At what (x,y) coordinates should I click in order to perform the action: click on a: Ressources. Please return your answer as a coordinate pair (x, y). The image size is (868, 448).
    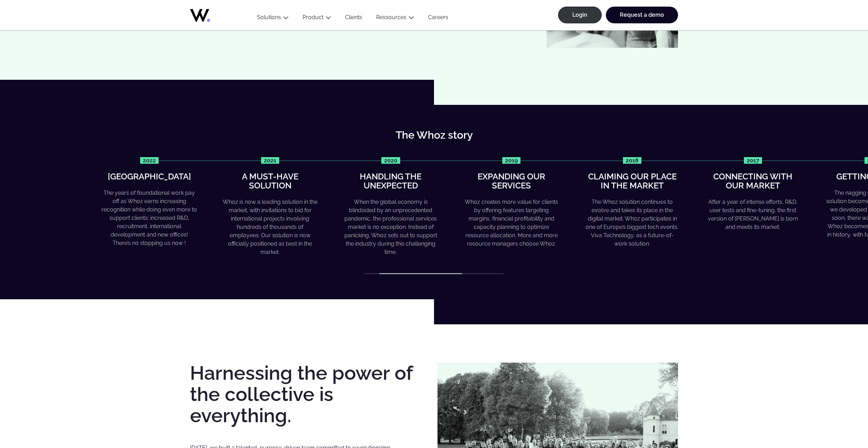
    Looking at the image, I should click on (391, 17).